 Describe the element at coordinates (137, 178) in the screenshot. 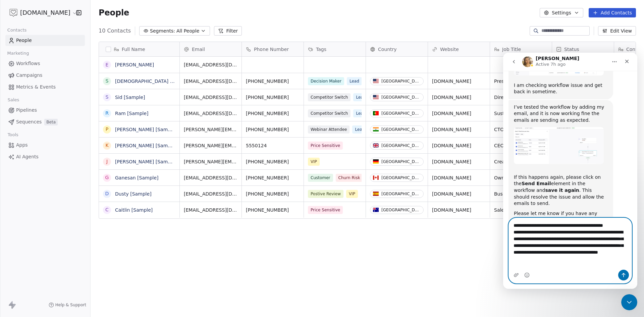

I see `a: Ganesan [Sample]` at that location.